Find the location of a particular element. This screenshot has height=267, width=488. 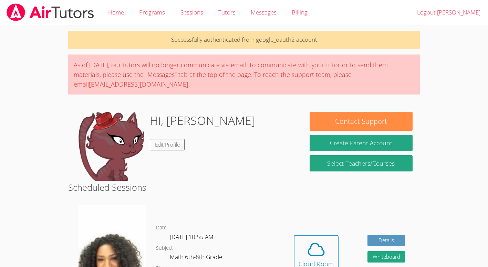

dd: Math 6th-8th Grade is located at coordinates (197, 258).